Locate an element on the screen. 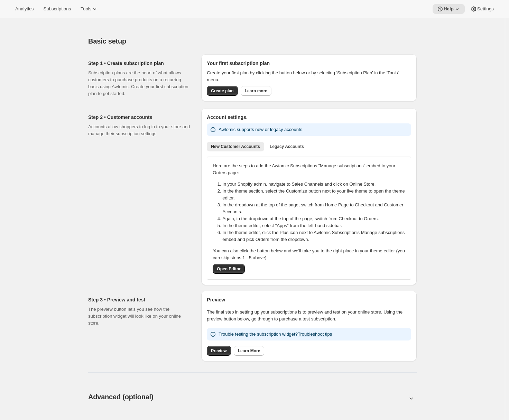 This screenshot has width=509, height=420. a: Troubleshoot tips is located at coordinates (315, 334).